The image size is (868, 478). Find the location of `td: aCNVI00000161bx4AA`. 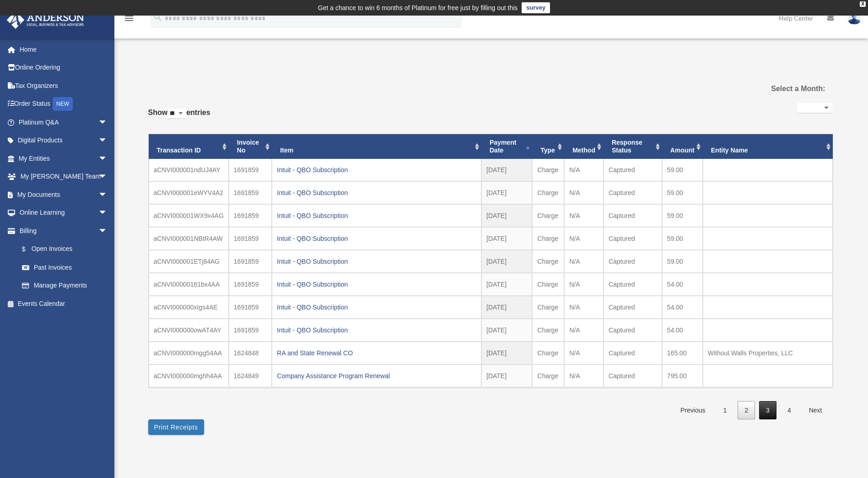

td: aCNVI00000161bx4AA is located at coordinates (189, 284).